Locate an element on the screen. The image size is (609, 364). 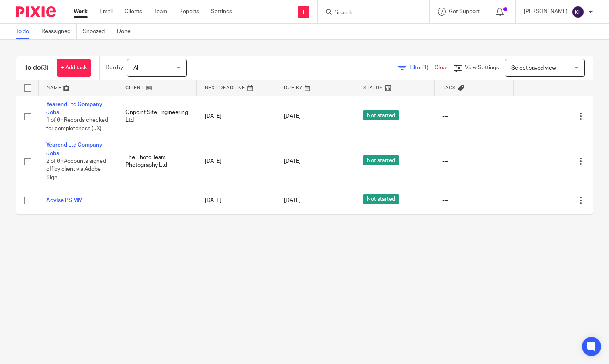
a: Settings is located at coordinates (222, 12).